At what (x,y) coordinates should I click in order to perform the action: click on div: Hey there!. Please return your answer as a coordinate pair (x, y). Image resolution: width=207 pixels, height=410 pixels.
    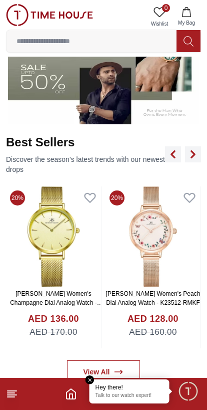
    Looking at the image, I should click on (130, 387).